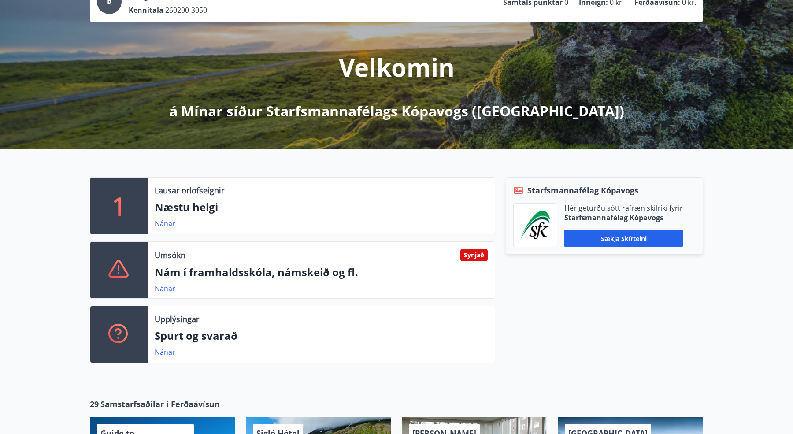  Describe the element at coordinates (623, 218) in the screenshot. I see `p: Starfsmannafélag Kópavogs` at that location.